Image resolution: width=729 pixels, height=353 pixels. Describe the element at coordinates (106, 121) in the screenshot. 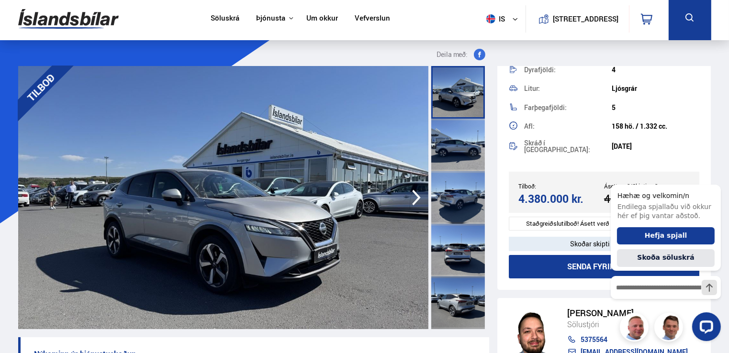

I see `button: Send a message` at that location.